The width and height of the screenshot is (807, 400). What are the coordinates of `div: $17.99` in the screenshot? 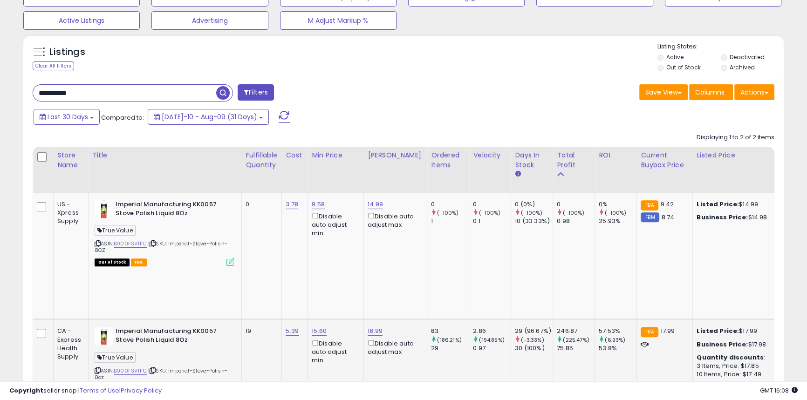 It's located at (735, 331).